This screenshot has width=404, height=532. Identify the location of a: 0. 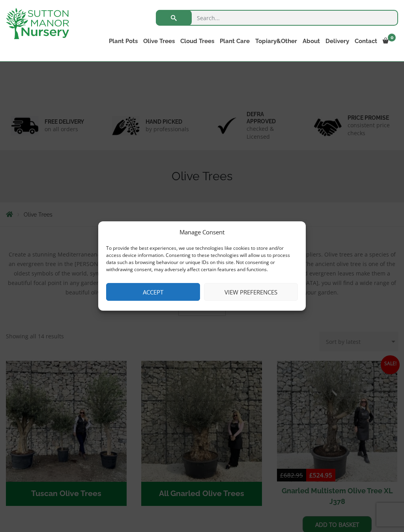
(389, 41).